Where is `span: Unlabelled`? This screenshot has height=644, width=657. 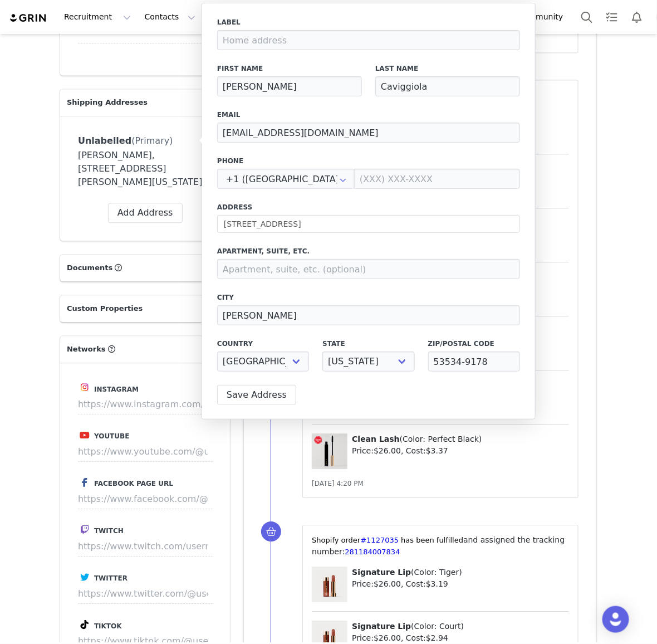 span: Unlabelled is located at coordinates (104, 140).